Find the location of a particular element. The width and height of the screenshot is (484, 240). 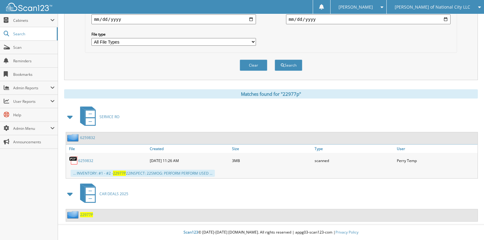

span: Admin Menu is located at coordinates (32, 128).